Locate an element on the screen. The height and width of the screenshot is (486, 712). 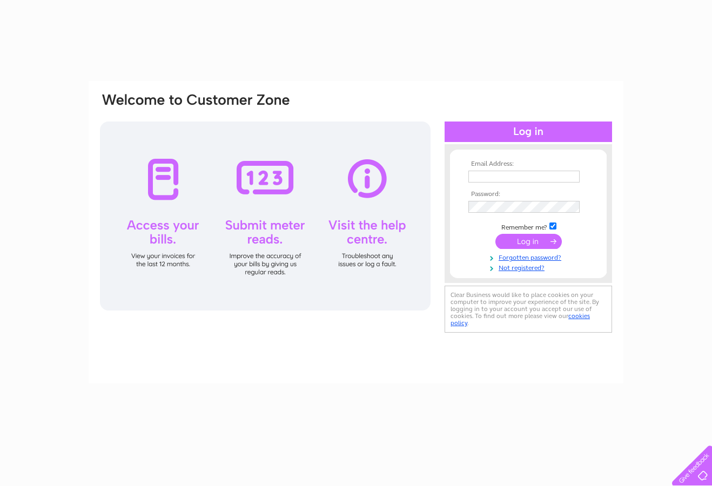
th: Email Address: is located at coordinates (528, 164).